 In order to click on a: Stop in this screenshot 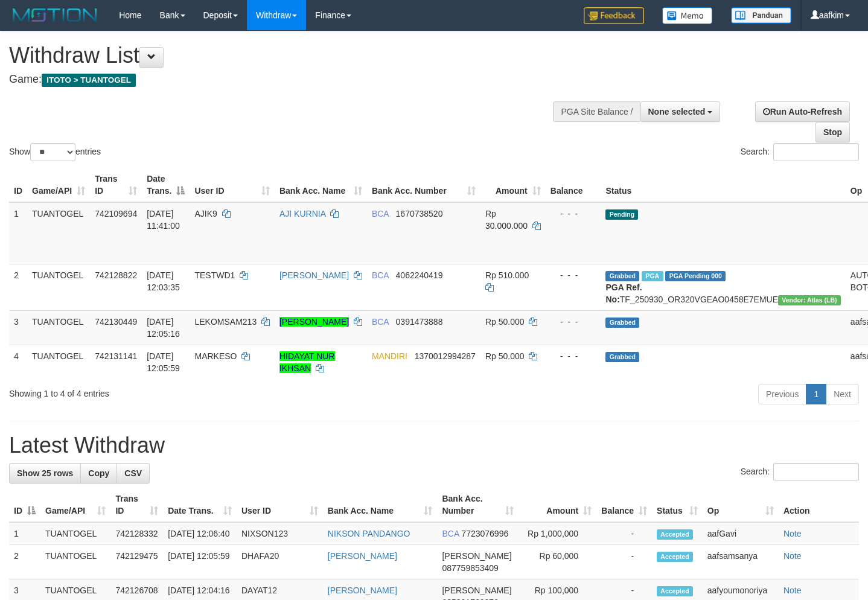, I will do `click(832, 132)`.